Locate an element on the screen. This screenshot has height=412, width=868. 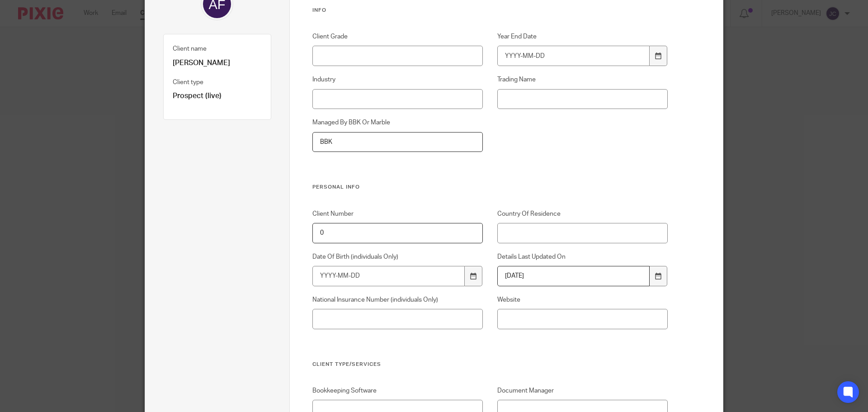
label: Date Of Birth (individuals Only) is located at coordinates (398, 257).